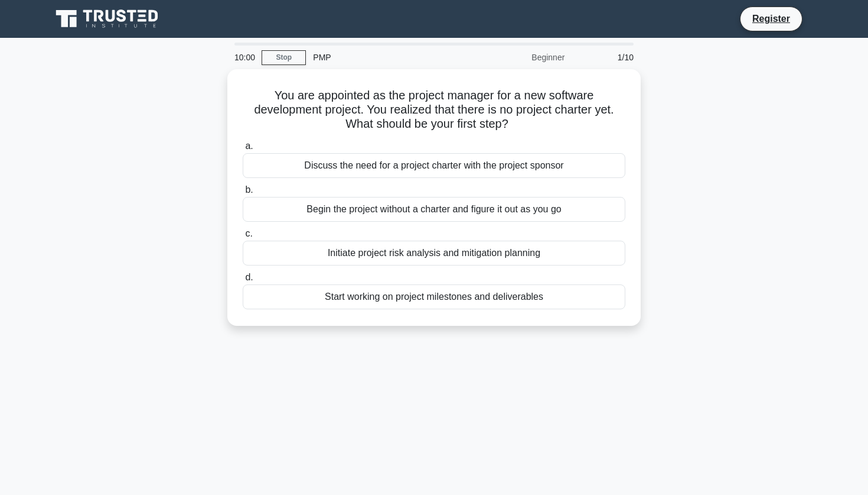 The image size is (868, 495). I want to click on div: Start working on project milestones and deliverables, so click(434, 296).